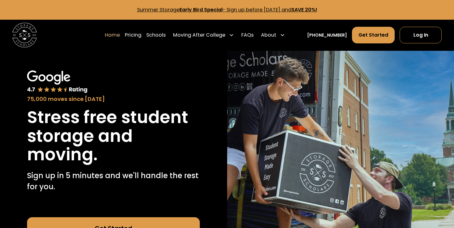 The width and height of the screenshot is (454, 228). I want to click on strong: SAVE 20%!, so click(304, 10).